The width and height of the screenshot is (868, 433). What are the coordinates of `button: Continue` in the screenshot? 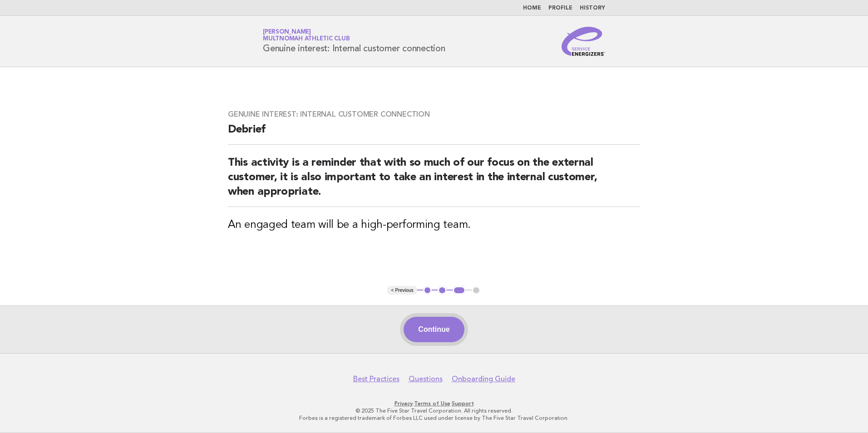 It's located at (433, 330).